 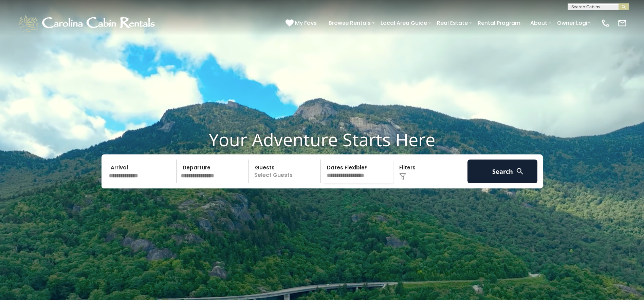 What do you see at coordinates (520, 171) in the screenshot?
I see `img: search-regular-white.png` at bounding box center [520, 171].